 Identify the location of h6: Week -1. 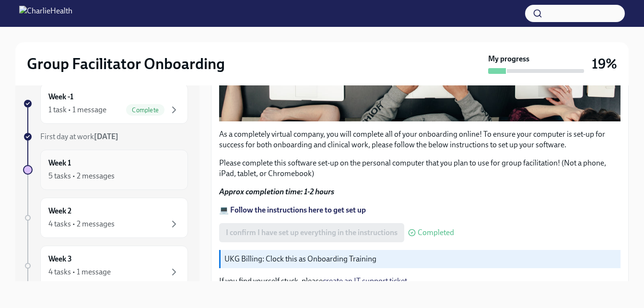
(61, 97).